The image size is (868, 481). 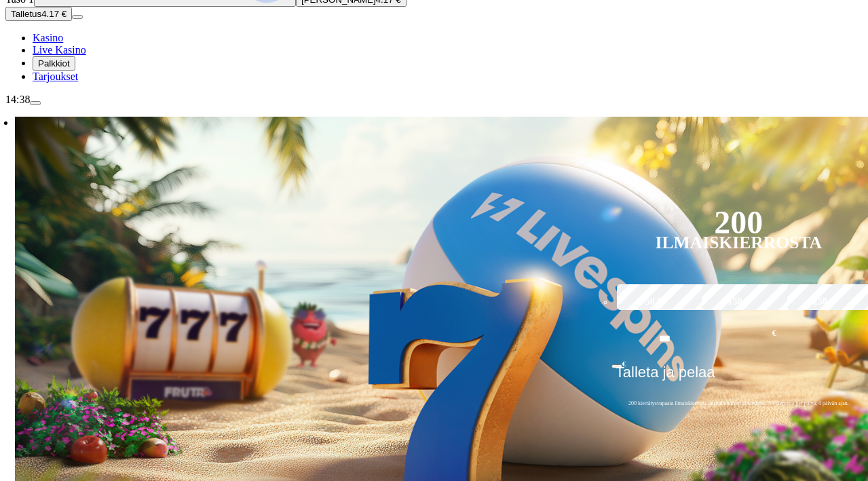 What do you see at coordinates (738, 302) in the screenshot?
I see `label: 150 €` at bounding box center [738, 302].